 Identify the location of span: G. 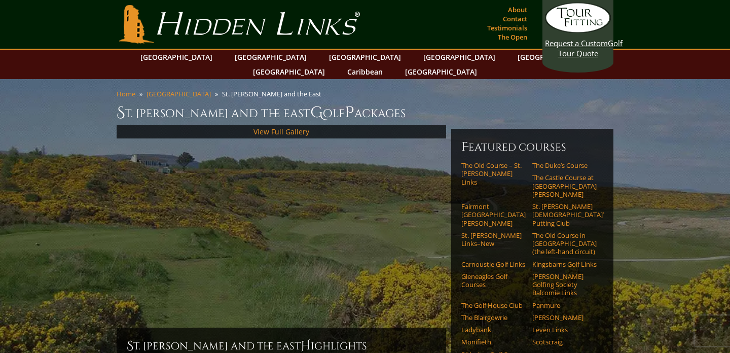
(316, 112).